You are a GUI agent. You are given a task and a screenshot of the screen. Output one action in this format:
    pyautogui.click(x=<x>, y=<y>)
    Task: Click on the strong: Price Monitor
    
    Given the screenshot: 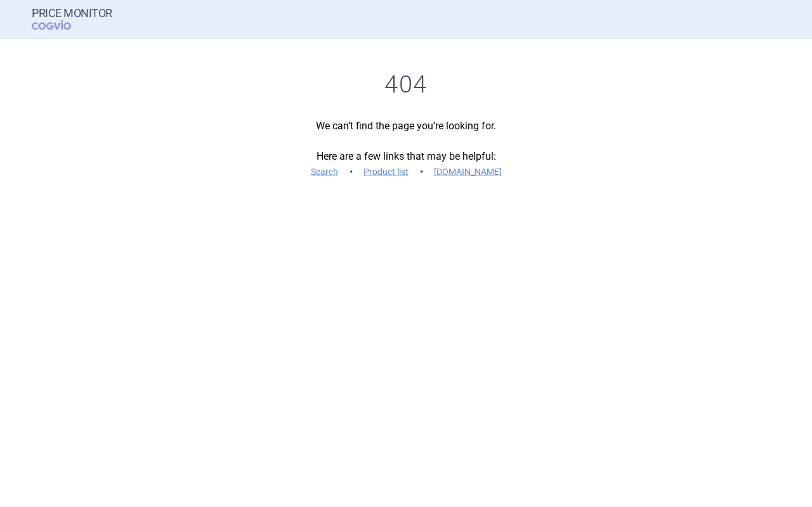 What is the action you would take?
    pyautogui.click(x=72, y=13)
    